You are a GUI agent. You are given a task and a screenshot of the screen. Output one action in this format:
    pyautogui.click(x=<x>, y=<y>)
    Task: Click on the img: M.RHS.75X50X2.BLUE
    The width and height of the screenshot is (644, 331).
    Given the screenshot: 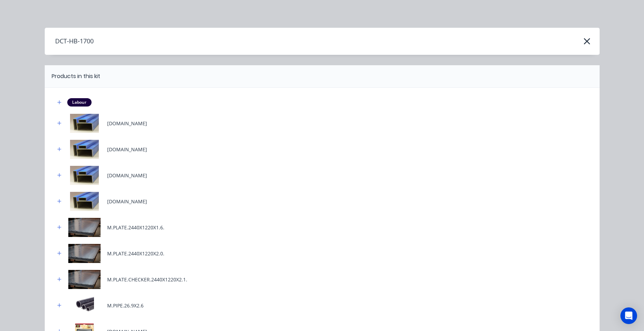 What is the action you would take?
    pyautogui.click(x=85, y=149)
    